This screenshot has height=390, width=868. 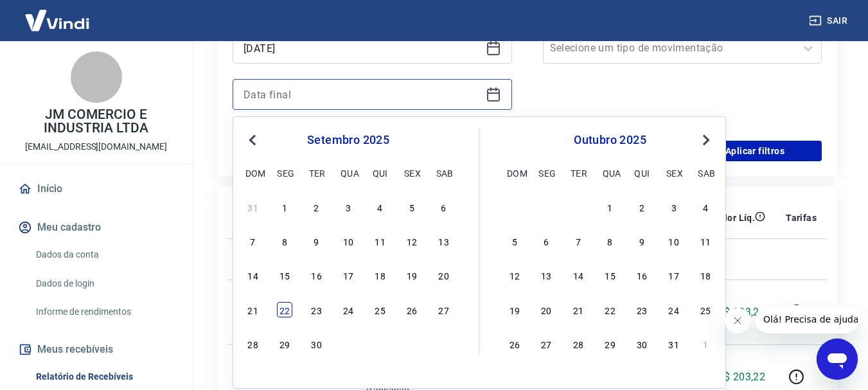 What do you see at coordinates (642, 344) in the screenshot?
I see `div: Choose quinta-feira, 30 de outubro de 2025` at bounding box center [642, 344].